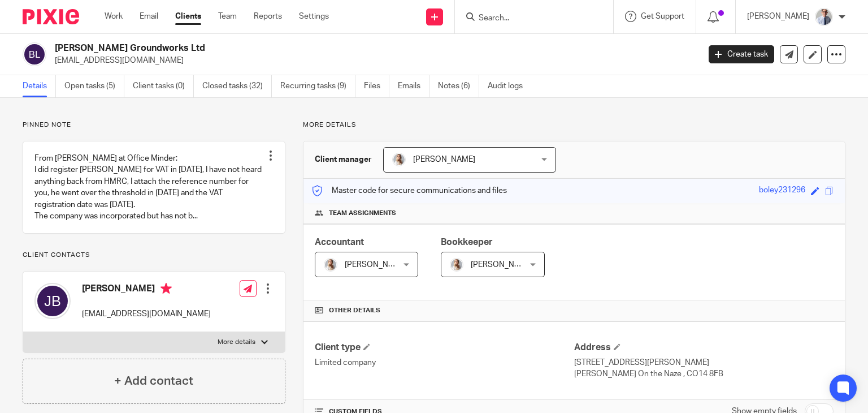  What do you see at coordinates (153, 125) in the screenshot?
I see `p: Pinned note` at bounding box center [153, 125].